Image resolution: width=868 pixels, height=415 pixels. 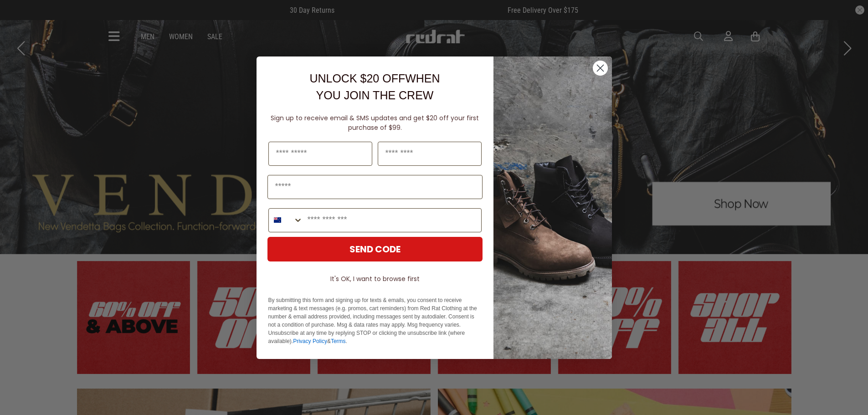 What do you see at coordinates (286, 220) in the screenshot?
I see `button: Search Countries` at bounding box center [286, 220].